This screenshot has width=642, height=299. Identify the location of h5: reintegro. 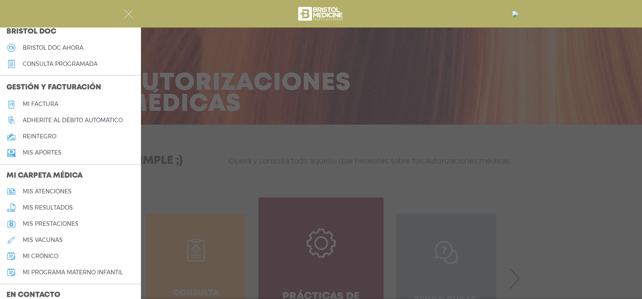
(39, 136).